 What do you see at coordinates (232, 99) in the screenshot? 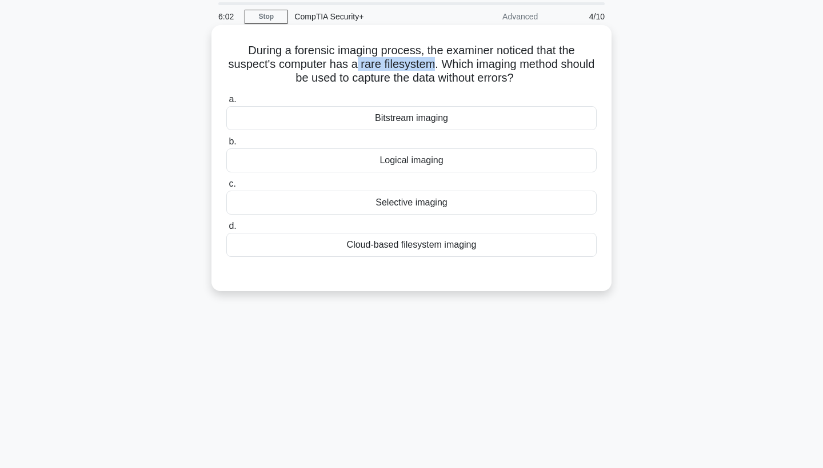
I see `span: a.` at bounding box center [232, 99].